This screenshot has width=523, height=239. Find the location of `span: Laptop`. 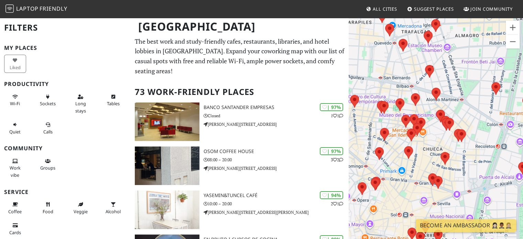

span: Laptop is located at coordinates (27, 9).